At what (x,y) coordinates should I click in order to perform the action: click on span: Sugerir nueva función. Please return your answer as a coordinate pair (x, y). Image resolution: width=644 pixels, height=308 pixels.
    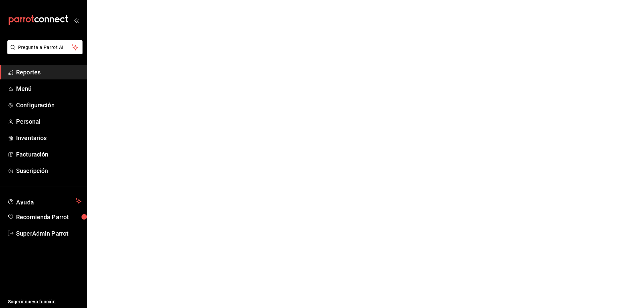
    Looking at the image, I should click on (45, 302).